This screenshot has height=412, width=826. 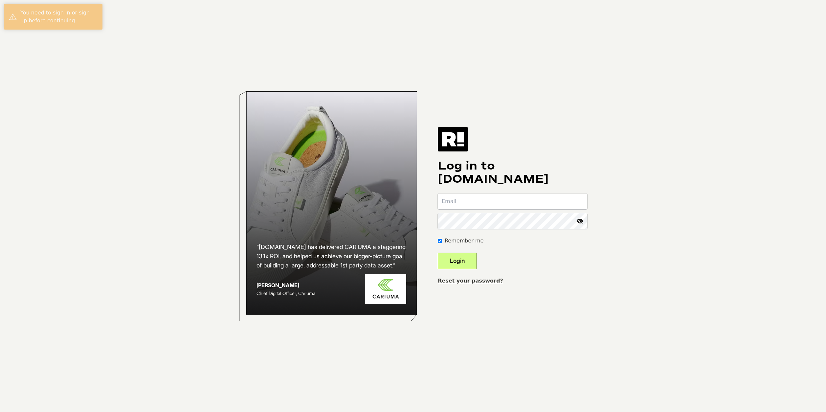 What do you see at coordinates (457, 261) in the screenshot?
I see `button: Login` at bounding box center [457, 261].